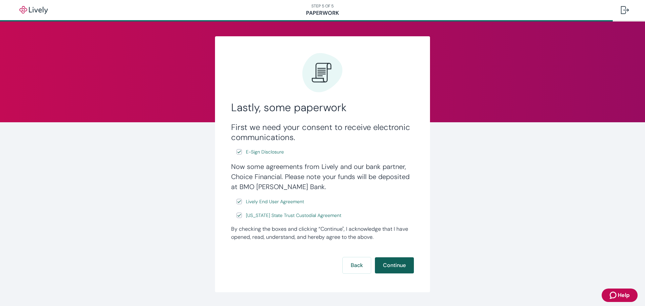  Describe the element at coordinates (265, 152) in the screenshot. I see `span: E-Sign Disclosure` at that location.